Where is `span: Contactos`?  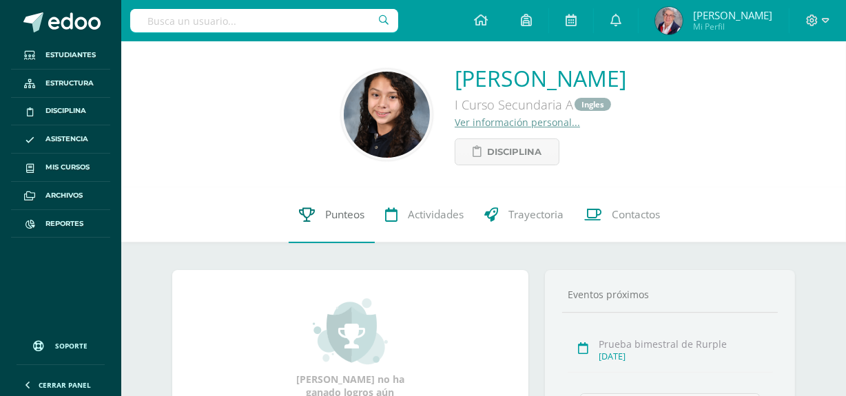
span: Contactos is located at coordinates (636, 215).